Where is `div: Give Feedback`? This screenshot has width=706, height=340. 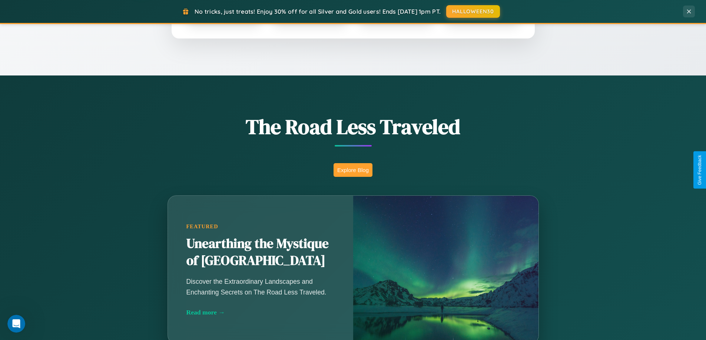
div: Give Feedback is located at coordinates (700, 170).